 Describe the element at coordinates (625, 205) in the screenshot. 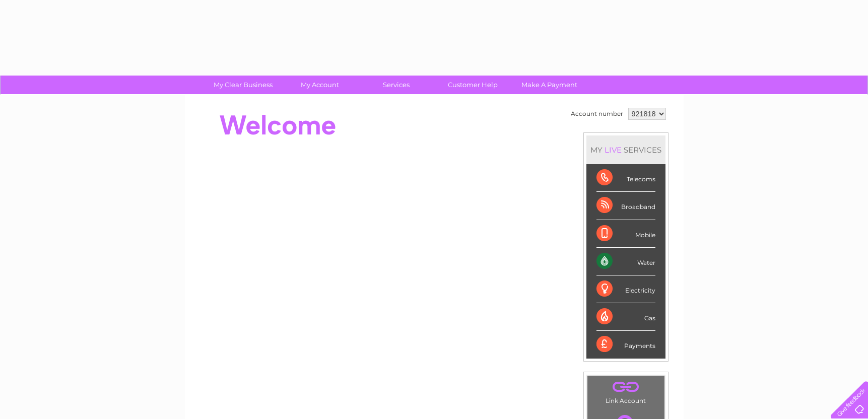

I see `div: Broadband` at that location.